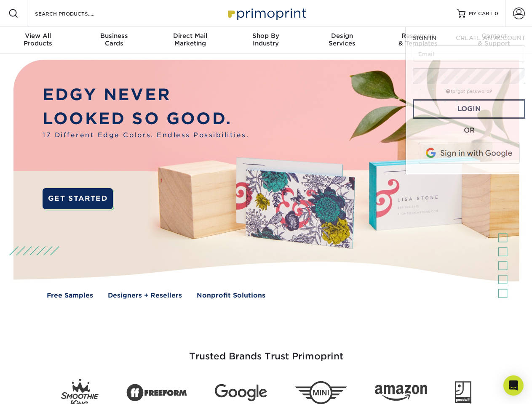 This screenshot has width=532, height=404. Describe the element at coordinates (190, 40) in the screenshot. I see `a: Direct MailMarketing` at that location.